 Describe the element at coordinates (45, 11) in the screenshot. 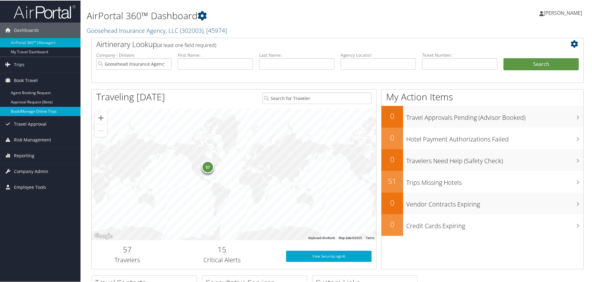

I see `img: airportal-logo.png` at that location.